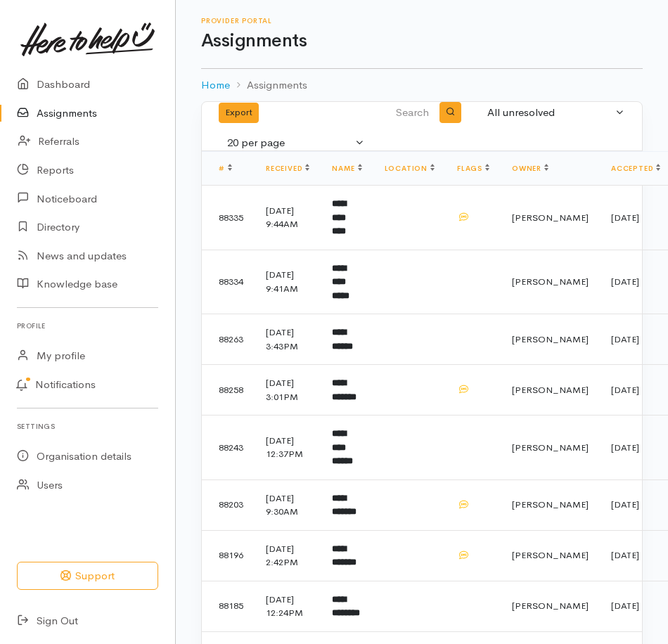 The image size is (668, 644). What do you see at coordinates (557, 113) in the screenshot?
I see `button: All unresolved` at bounding box center [557, 113].